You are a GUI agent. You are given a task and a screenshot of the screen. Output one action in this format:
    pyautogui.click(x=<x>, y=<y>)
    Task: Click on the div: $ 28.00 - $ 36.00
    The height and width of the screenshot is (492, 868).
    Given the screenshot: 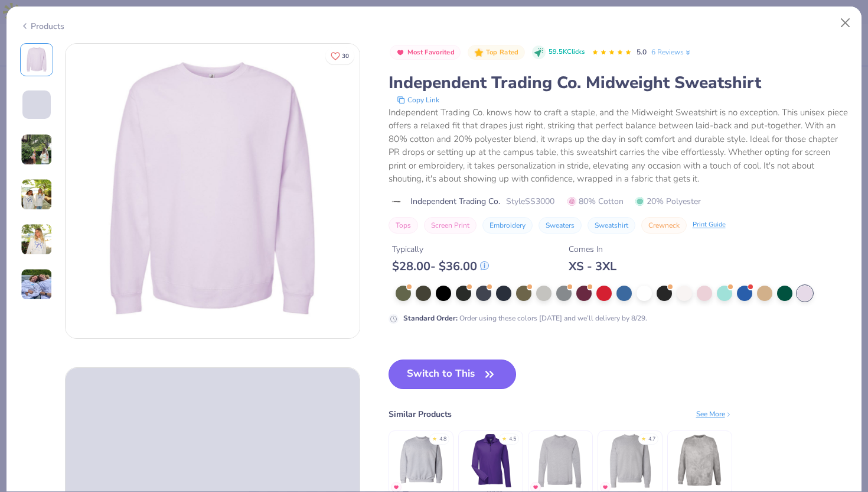 What is the action you would take?
    pyautogui.click(x=441, y=266)
    